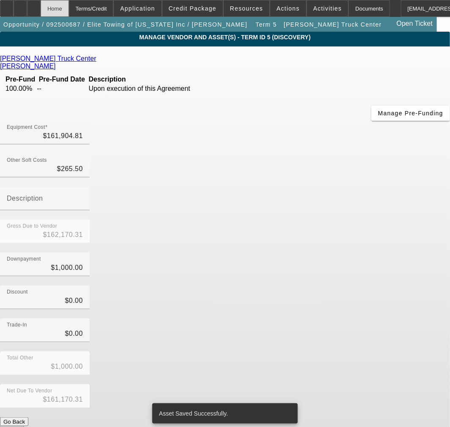  What do you see at coordinates (17, 325) in the screenshot?
I see `mat-label: Trade-In` at bounding box center [17, 325].